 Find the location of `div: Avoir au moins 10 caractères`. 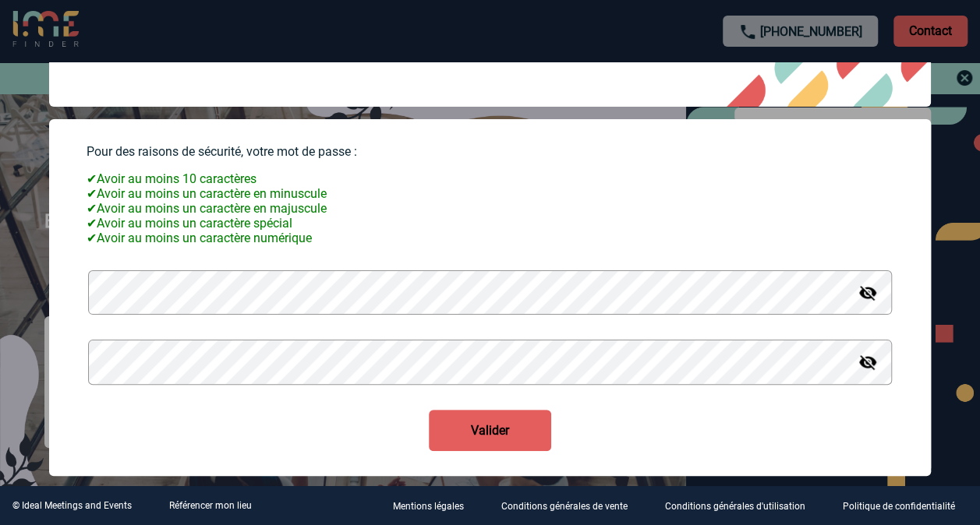

div: Avoir au moins 10 caractères is located at coordinates (490, 179).